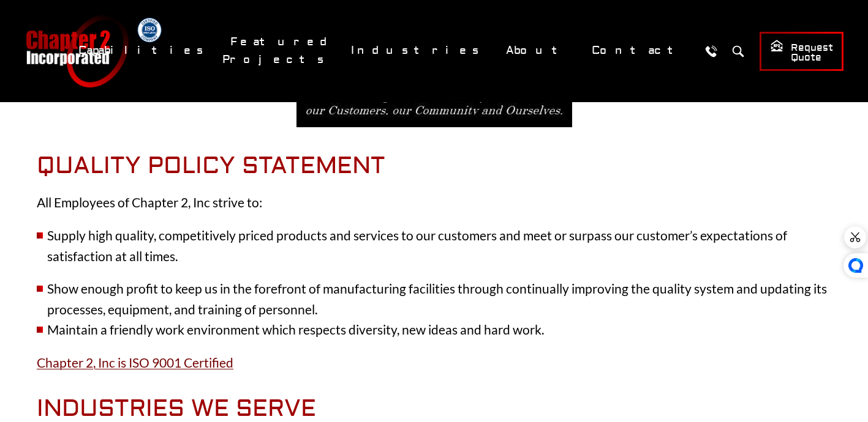 The width and height of the screenshot is (868, 422). Describe the element at coordinates (433, 166) in the screenshot. I see `h2: Quality Policy Statement` at that location.